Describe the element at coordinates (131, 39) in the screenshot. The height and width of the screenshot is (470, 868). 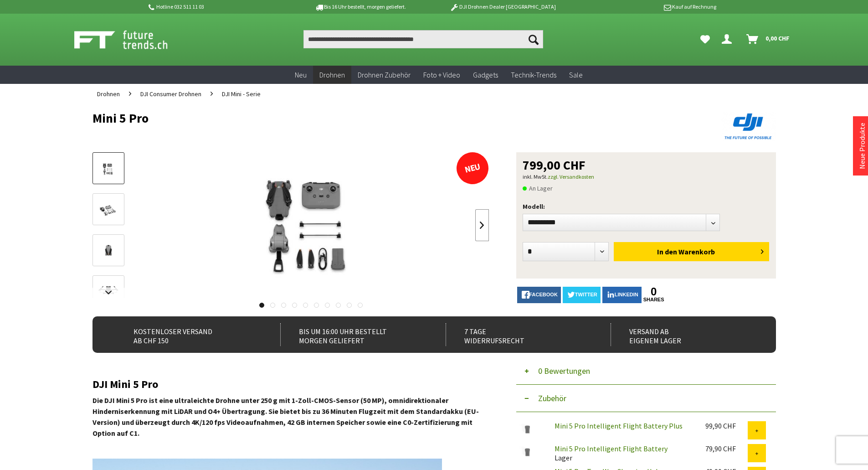
I see `img: Shop Futuretrends - zur Startseite wechseln` at that location.